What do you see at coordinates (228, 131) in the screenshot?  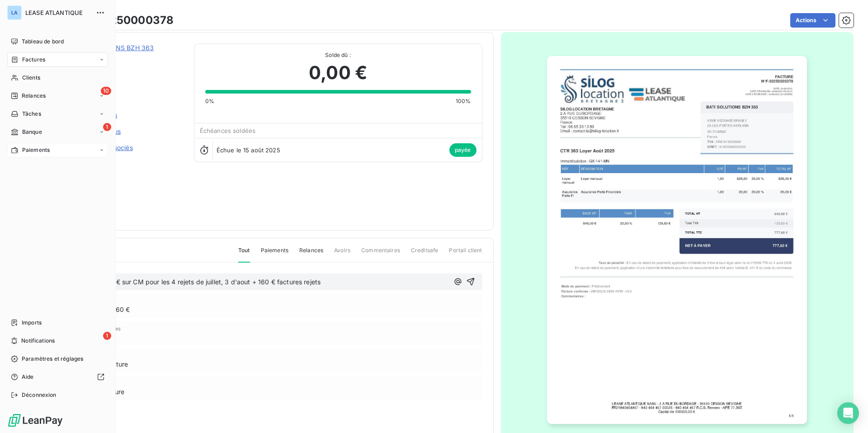 I see `span: Échéances soldées` at bounding box center [228, 131].